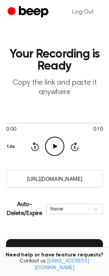 The width and height of the screenshot is (109, 276). I want to click on span: 0:00, so click(11, 130).